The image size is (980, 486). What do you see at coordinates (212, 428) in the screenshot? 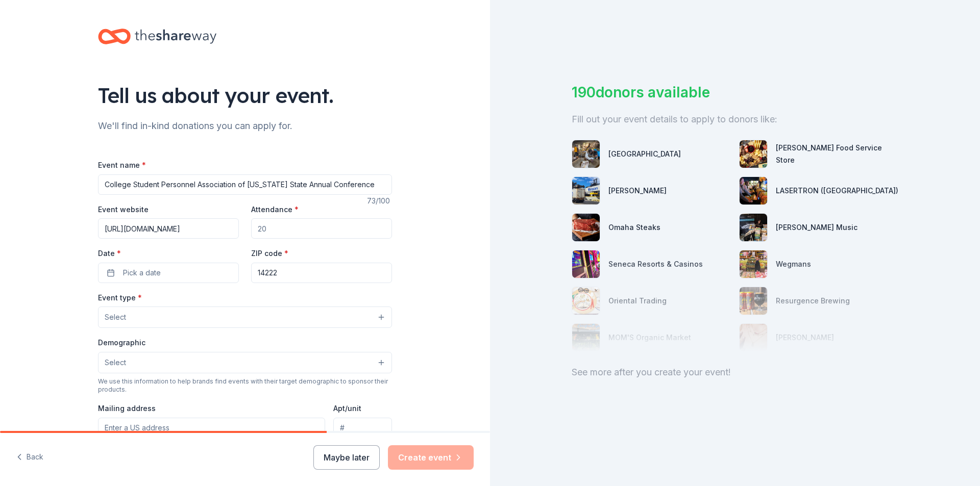
I see `input: Enter a US address` at bounding box center [212, 428].